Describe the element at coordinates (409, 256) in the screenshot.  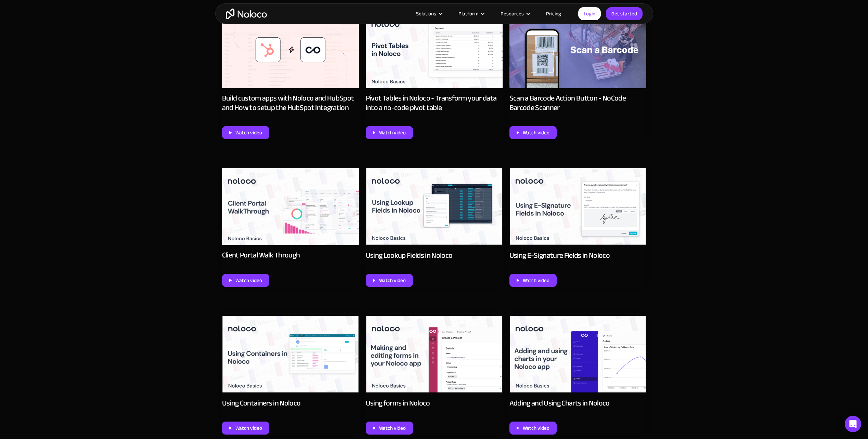
I see `div: Using Lookup Fields in Noloco` at that location.